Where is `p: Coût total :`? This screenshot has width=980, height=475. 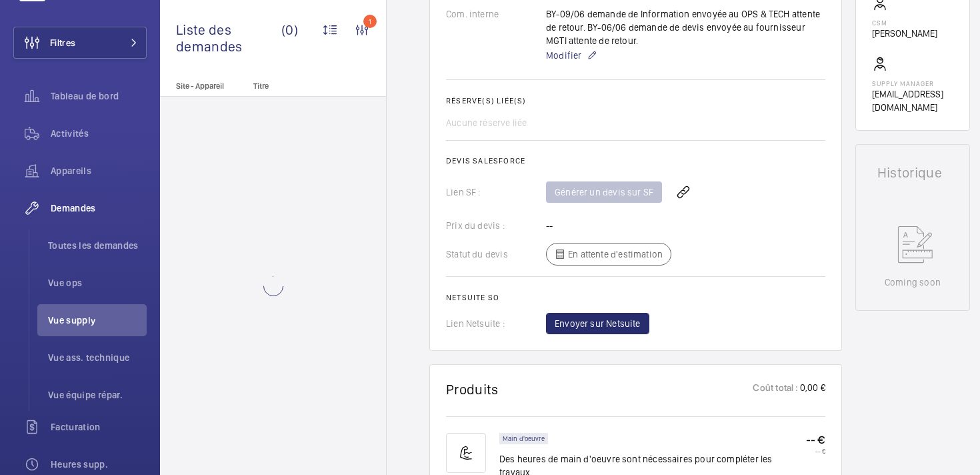
p: Coût total : is located at coordinates (776, 389).